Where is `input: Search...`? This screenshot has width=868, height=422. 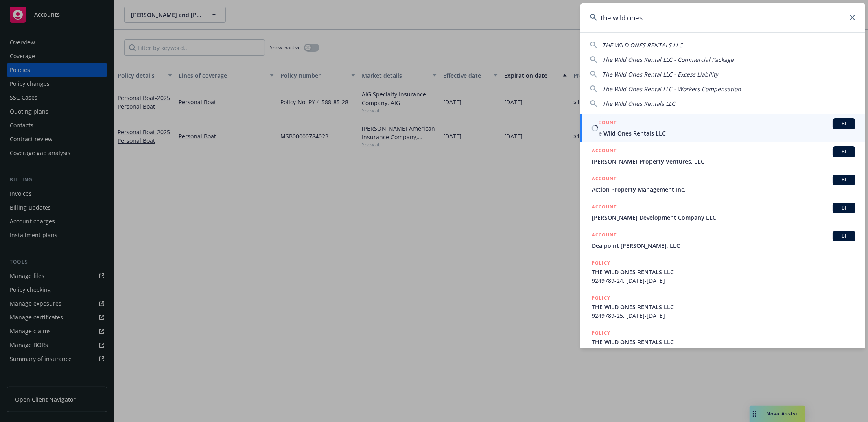 input: Search... is located at coordinates (723, 17).